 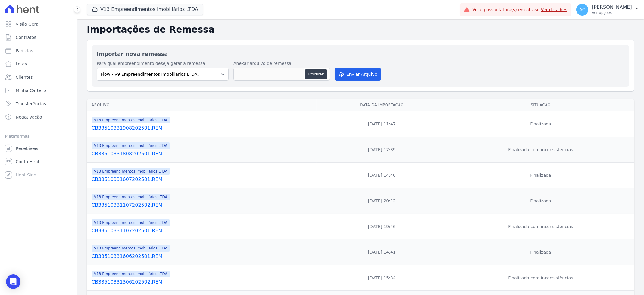 I want to click on p: Ver opções, so click(x=612, y=12).